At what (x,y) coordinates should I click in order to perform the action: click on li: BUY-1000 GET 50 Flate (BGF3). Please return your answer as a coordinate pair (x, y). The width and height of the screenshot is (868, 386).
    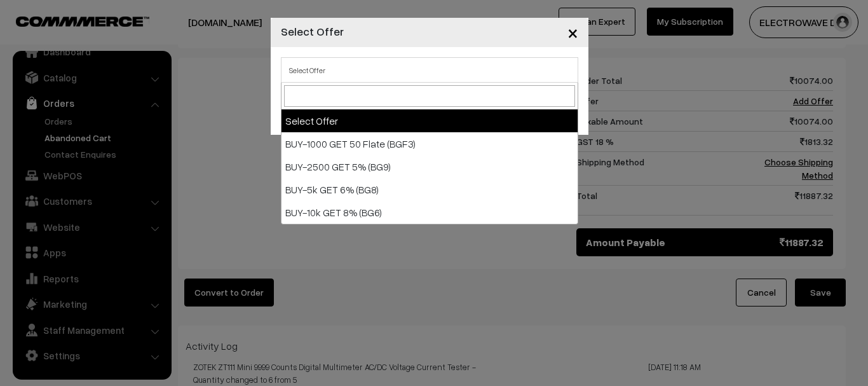
    Looking at the image, I should click on (429, 144).